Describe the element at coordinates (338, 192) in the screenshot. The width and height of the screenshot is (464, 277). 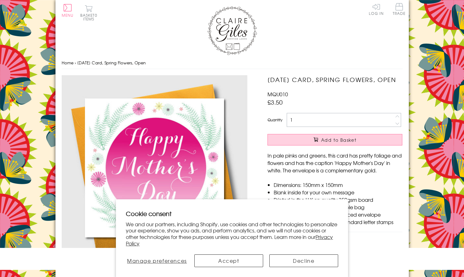
I see `li: Blank inside for your own message` at that location.